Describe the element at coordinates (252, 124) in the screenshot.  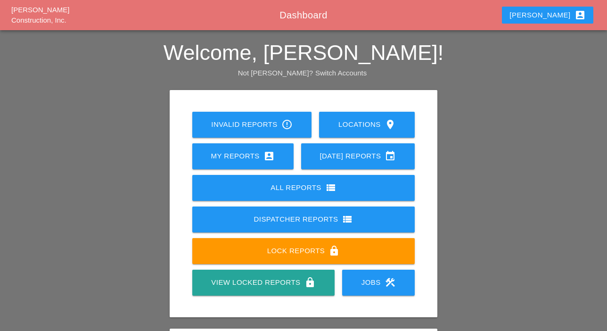
I see `div: Invalid Reports` at that location.